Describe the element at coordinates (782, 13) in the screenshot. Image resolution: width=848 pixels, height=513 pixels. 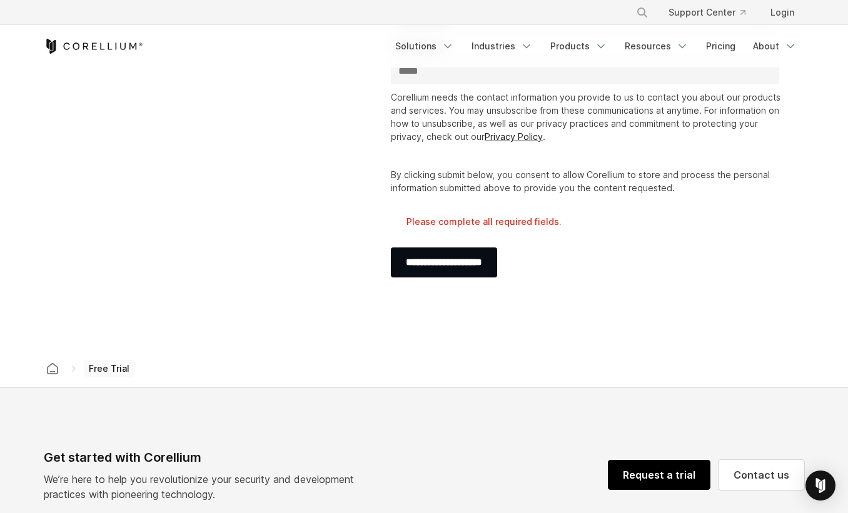
I see `a: Login` at that location.